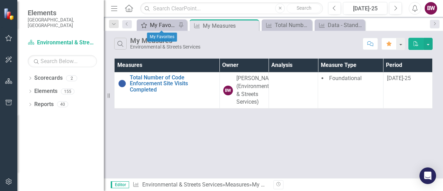 The height and width of the screenshot is (191, 443). Describe the element at coordinates (49, 78) in the screenshot. I see `a: Scorecards` at that location.